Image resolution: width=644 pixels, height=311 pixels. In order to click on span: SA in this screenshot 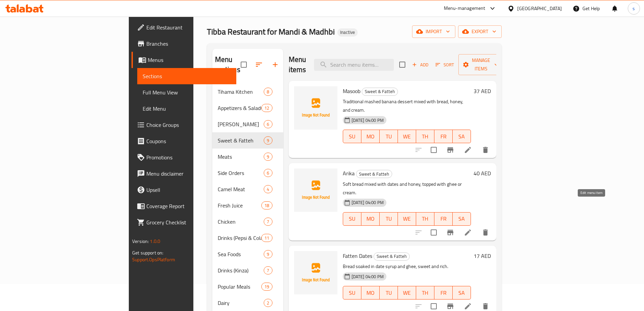, I will do `click(462, 218)`.